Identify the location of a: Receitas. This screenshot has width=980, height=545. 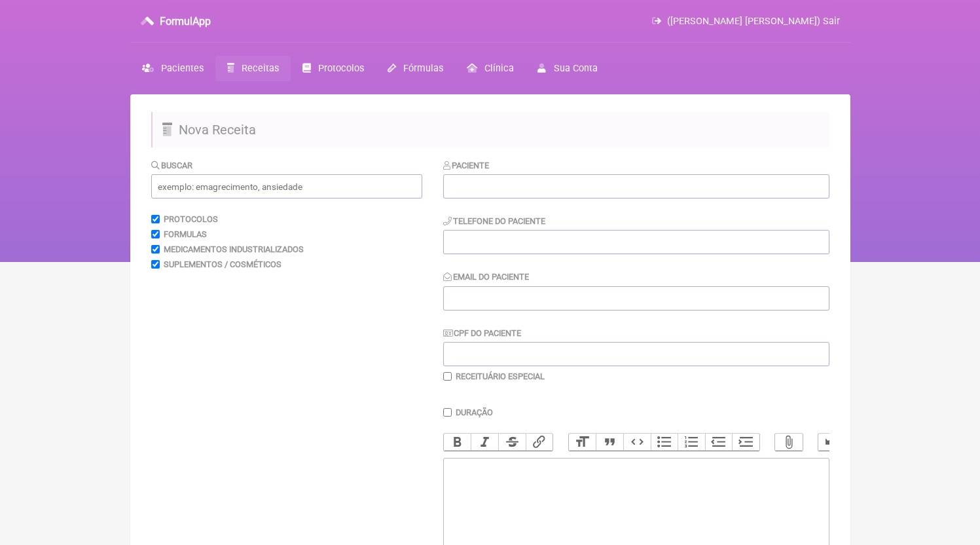
(253, 68).